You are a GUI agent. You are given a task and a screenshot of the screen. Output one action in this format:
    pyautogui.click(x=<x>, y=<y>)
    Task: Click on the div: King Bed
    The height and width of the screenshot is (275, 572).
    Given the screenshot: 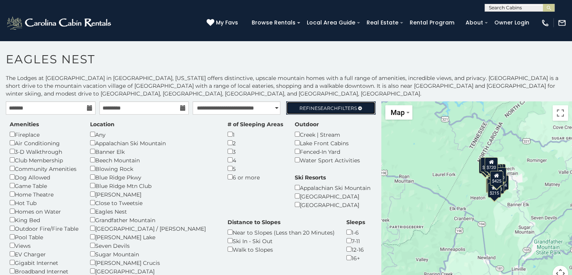 What is the action you would take?
    pyautogui.click(x=44, y=220)
    